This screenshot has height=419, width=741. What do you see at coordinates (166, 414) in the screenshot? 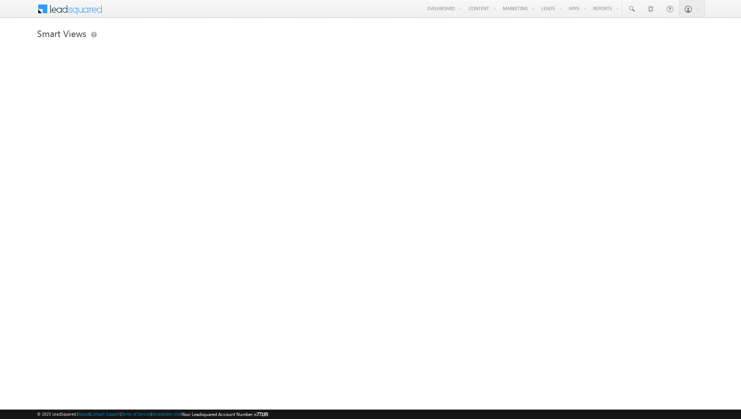
I see `a: Acceptable Use` at bounding box center [166, 414].